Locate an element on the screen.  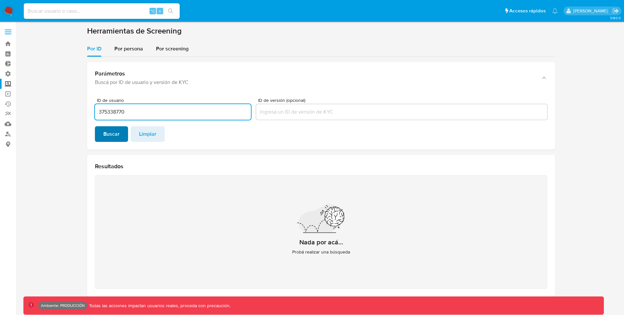
p: Ambiente: PRODUCCIÓN is located at coordinates (63, 305).